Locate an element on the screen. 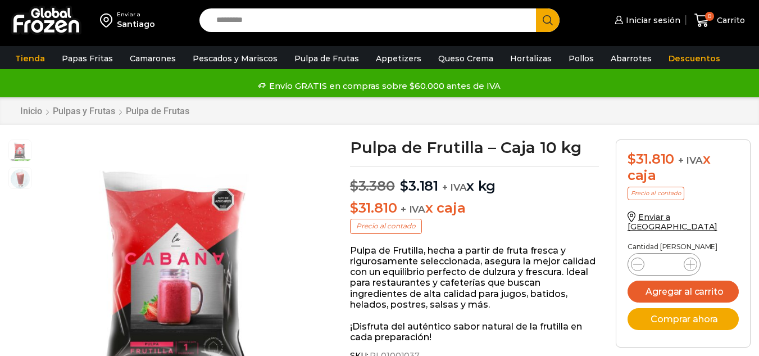  div: Santiago is located at coordinates (136, 24).